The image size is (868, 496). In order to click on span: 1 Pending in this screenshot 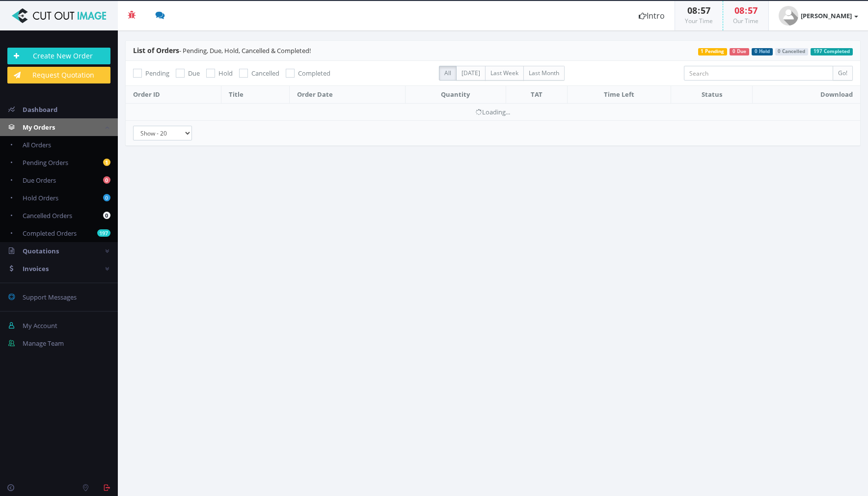, I will do `click(712, 52)`.